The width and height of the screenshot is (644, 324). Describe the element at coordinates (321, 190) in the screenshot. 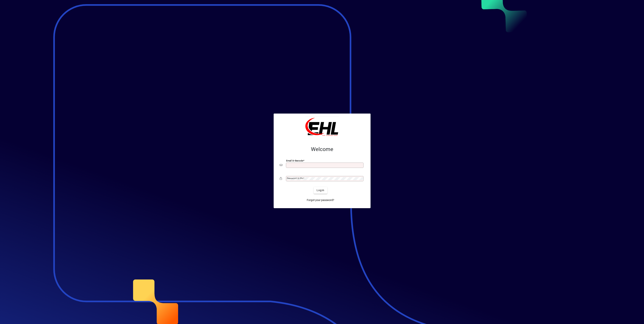

I see `span: Login` at that location.